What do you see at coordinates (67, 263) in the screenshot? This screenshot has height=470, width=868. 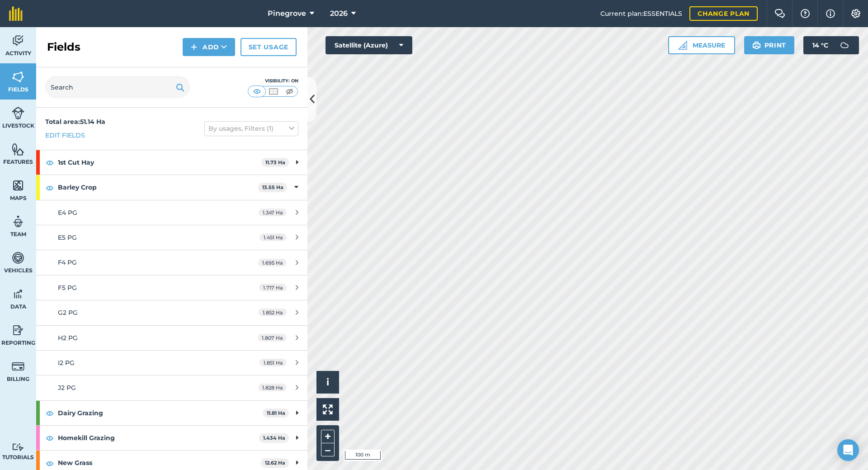 I see `span: F4 PG` at bounding box center [67, 263].